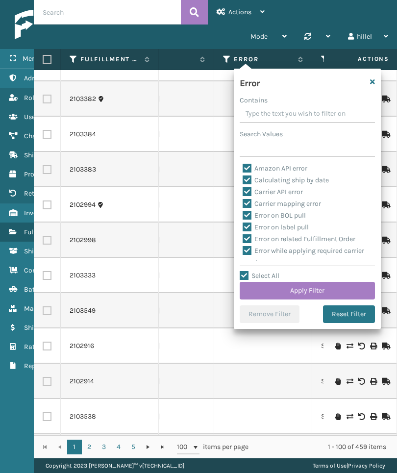 This screenshot has width=397, height=473. I want to click on a: 2103384, so click(83, 134).